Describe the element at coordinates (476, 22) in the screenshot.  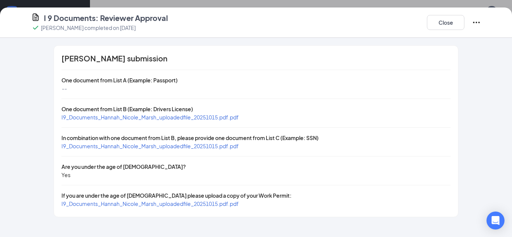
I see `svg: Ellipses` at that location.